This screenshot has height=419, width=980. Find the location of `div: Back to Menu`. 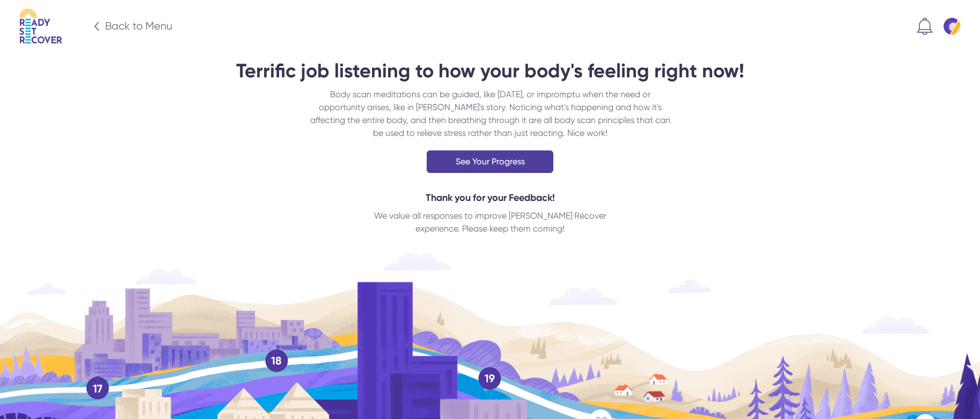

div: Back to Menu is located at coordinates (139, 26).